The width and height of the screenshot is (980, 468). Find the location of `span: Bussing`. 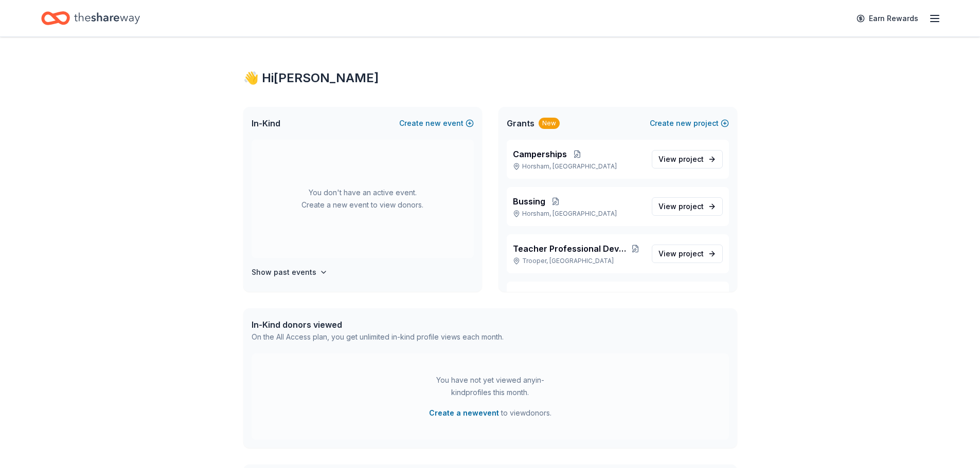

span: Bussing is located at coordinates (528, 202).